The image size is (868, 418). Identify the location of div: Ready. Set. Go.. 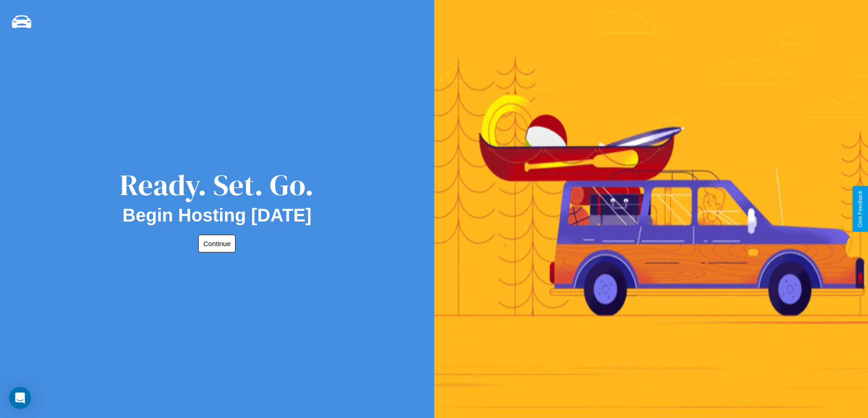
(217, 185).